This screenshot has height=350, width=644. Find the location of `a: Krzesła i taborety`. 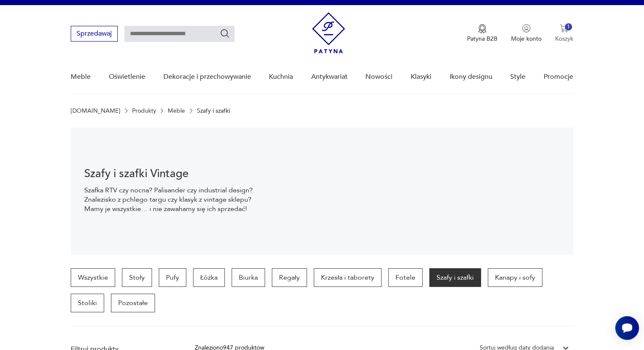

a: Krzesła i taborety is located at coordinates (347, 278).